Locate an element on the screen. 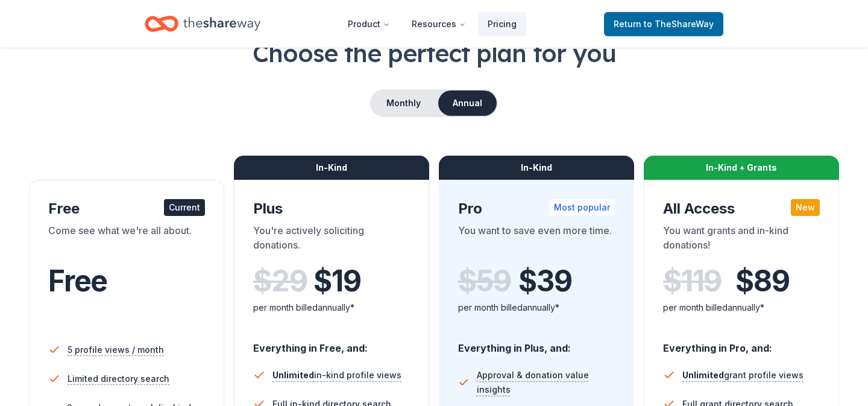 Image resolution: width=868 pixels, height=406 pixels. a: Pricing is located at coordinates (502, 24).